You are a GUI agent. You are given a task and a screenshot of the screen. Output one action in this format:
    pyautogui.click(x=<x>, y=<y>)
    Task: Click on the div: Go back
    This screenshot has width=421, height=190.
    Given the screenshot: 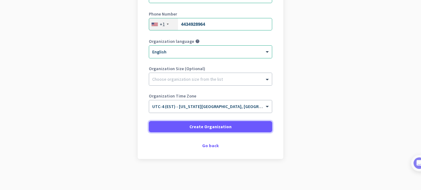 What is the action you would take?
    pyautogui.click(x=210, y=145)
    